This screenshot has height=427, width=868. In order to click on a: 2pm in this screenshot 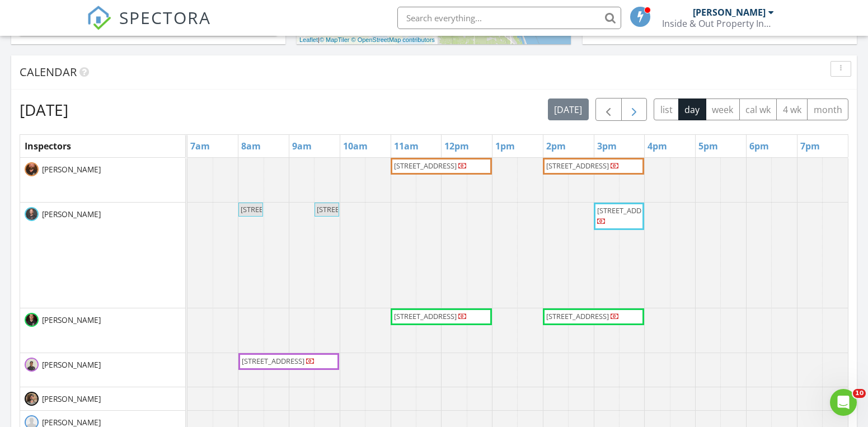, I will do `click(556, 146)`.